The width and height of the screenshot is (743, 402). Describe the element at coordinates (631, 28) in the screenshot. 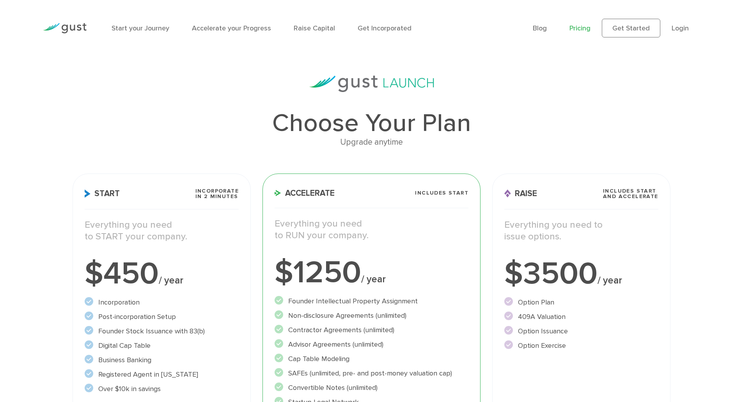

I see `a: Get Started` at that location.